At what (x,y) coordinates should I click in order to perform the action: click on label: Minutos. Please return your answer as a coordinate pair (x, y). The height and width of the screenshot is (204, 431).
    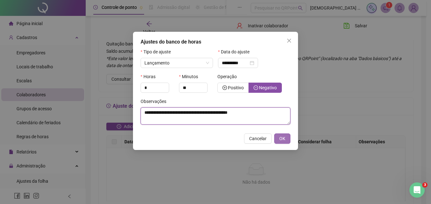
    Looking at the image, I should click on (190, 76).